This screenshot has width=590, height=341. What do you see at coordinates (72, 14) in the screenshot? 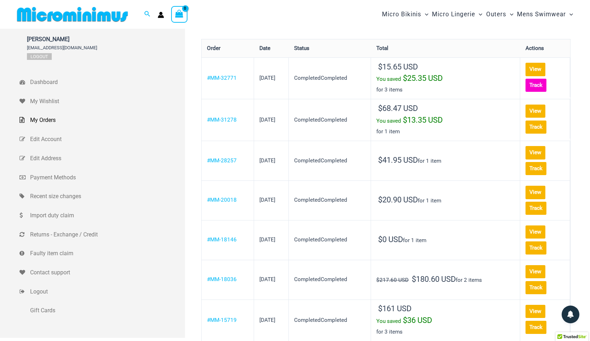
I see `img: MM SHOP LOGO FLAT` at bounding box center [72, 14].